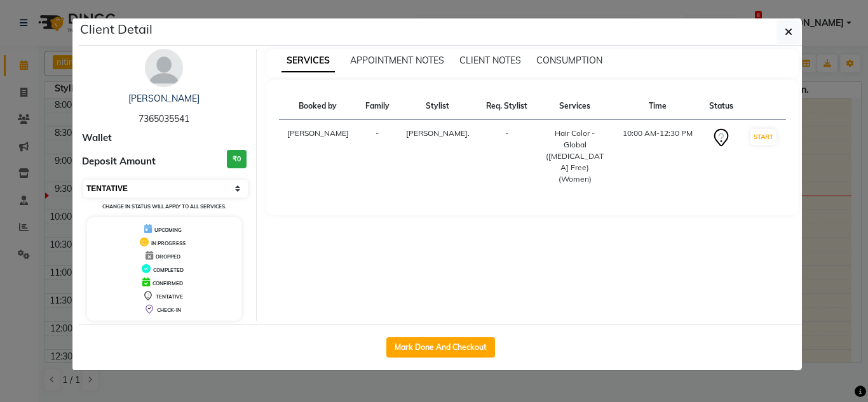 The image size is (868, 402). Describe the element at coordinates (574, 106) in the screenshot. I see `th: Services` at that location.